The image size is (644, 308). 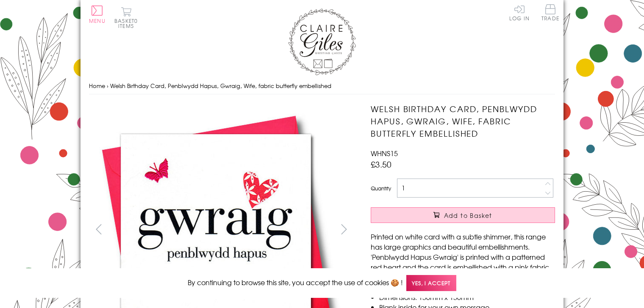 I want to click on button: prev, so click(x=98, y=229).